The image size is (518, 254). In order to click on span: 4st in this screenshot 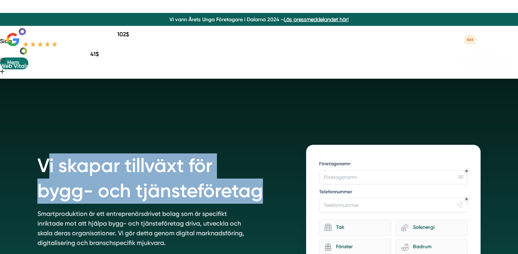, I will do `click(470, 40)`.